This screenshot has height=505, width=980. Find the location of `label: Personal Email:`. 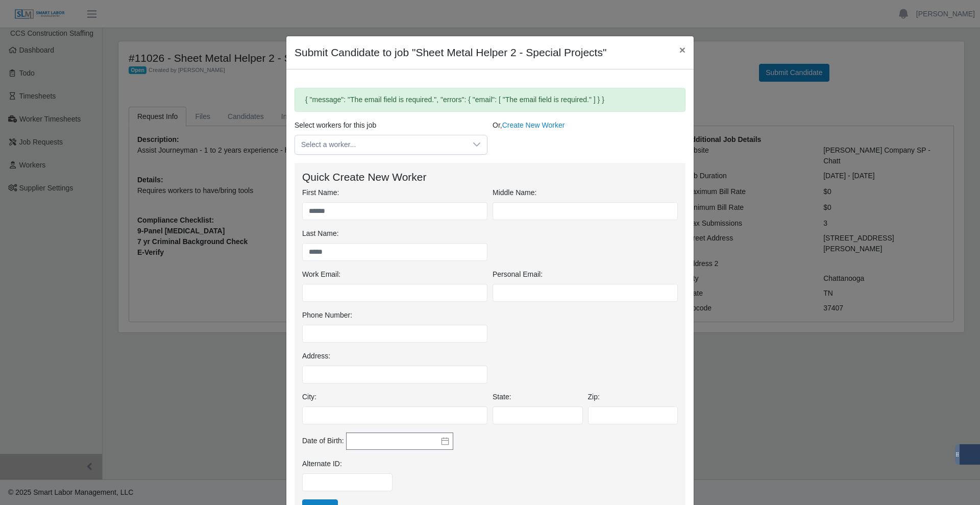

label: Personal Email: is located at coordinates (518, 274).